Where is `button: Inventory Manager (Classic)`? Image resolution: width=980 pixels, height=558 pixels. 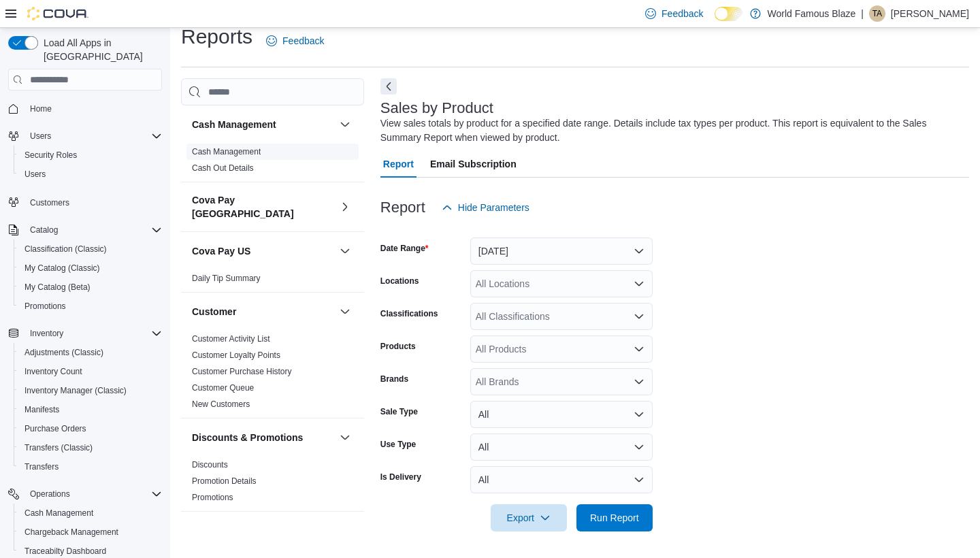 button: Inventory Manager (Classic) is located at coordinates (91, 391).